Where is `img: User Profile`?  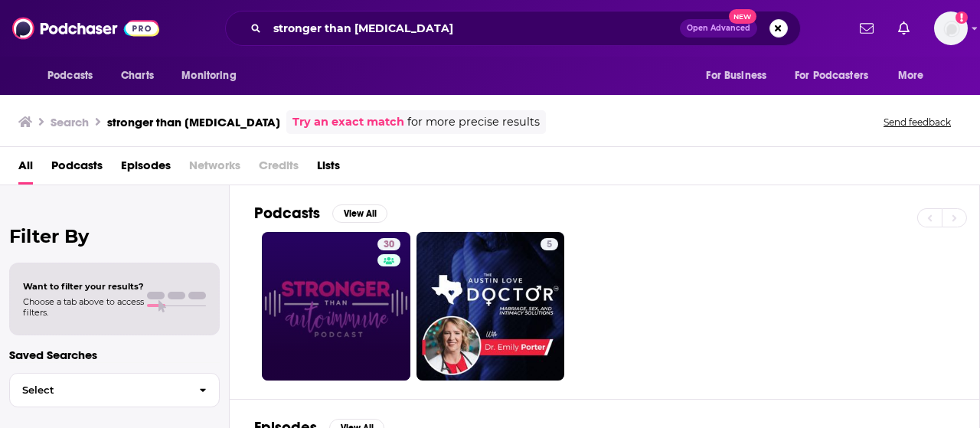
img: User Profile is located at coordinates (950, 29).